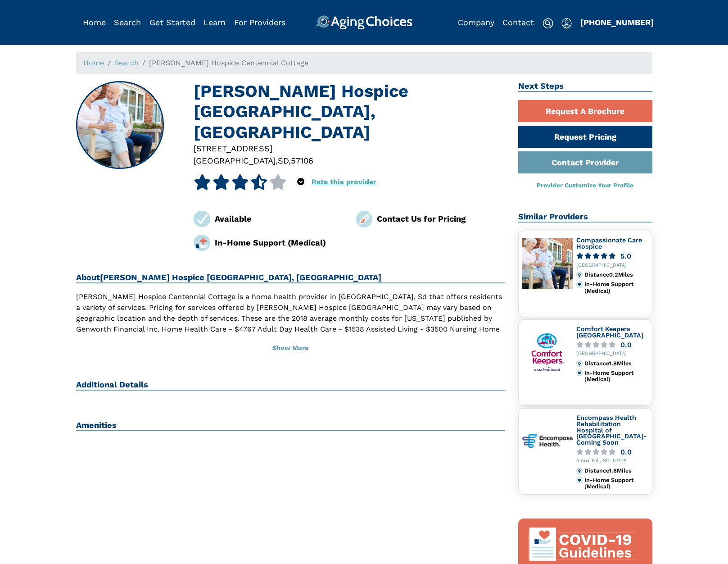 This screenshot has height=564, width=728. Describe the element at coordinates (548, 23) in the screenshot. I see `img: search-icon.svg` at that location.